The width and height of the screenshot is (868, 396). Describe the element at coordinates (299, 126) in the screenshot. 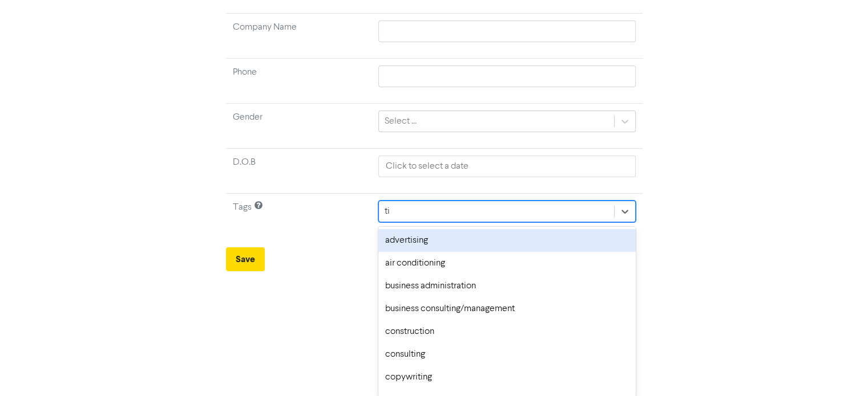

I see `td: Gender` at that location.